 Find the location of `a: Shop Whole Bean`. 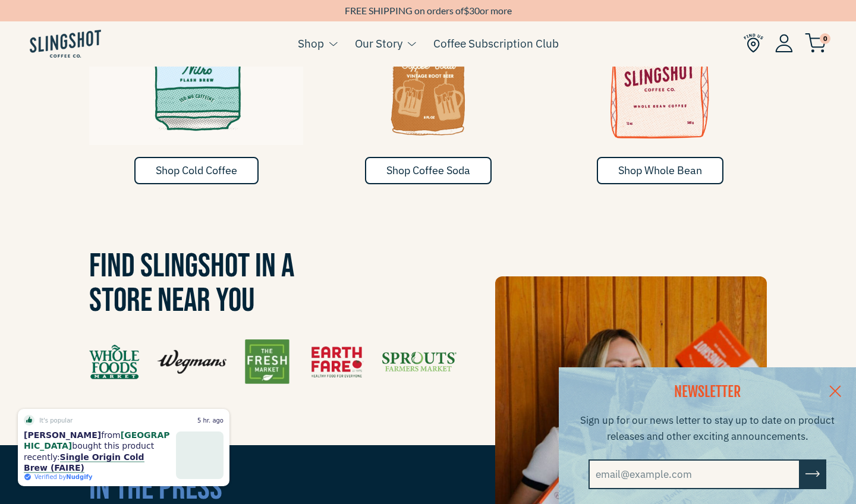

a: Shop Whole Bean is located at coordinates (660, 170).